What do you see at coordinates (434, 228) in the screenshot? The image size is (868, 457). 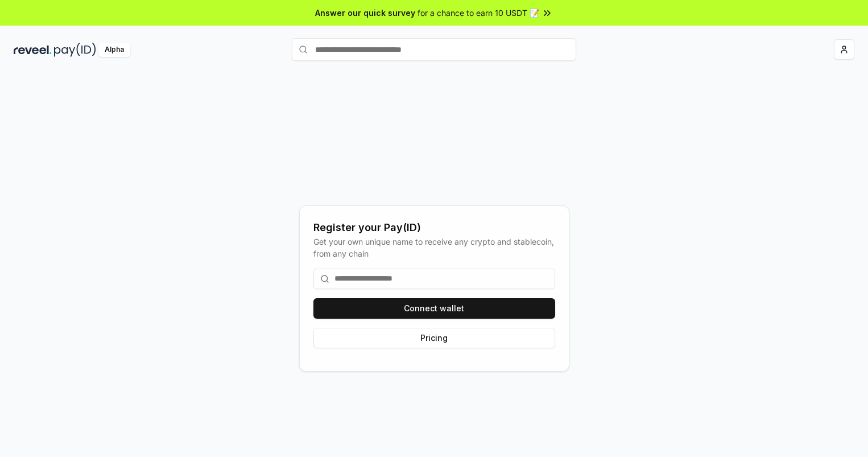 I see `div: Register your Pay(ID)` at bounding box center [434, 228].